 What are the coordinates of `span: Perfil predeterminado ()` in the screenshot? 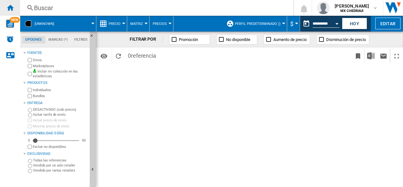 It's located at (258, 24).